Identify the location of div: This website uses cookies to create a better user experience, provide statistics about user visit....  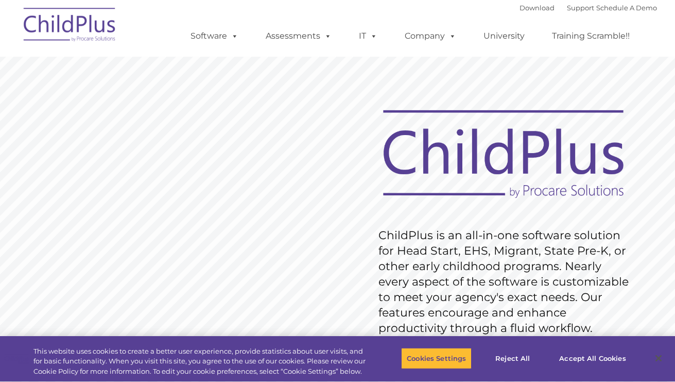
(202, 361).